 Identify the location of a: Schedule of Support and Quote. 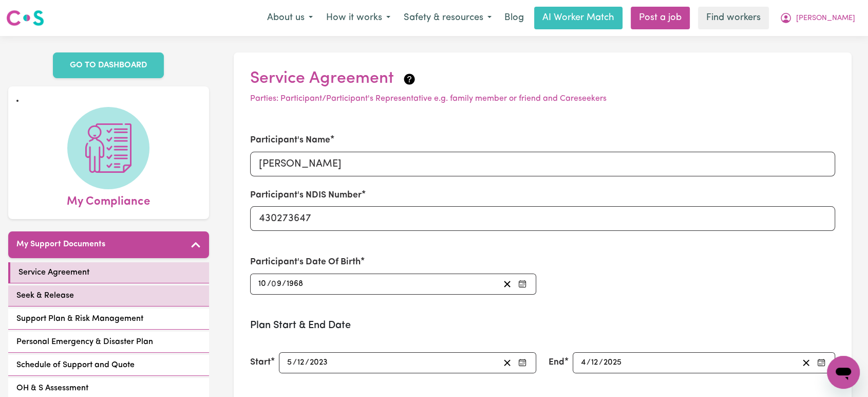
(108, 365).